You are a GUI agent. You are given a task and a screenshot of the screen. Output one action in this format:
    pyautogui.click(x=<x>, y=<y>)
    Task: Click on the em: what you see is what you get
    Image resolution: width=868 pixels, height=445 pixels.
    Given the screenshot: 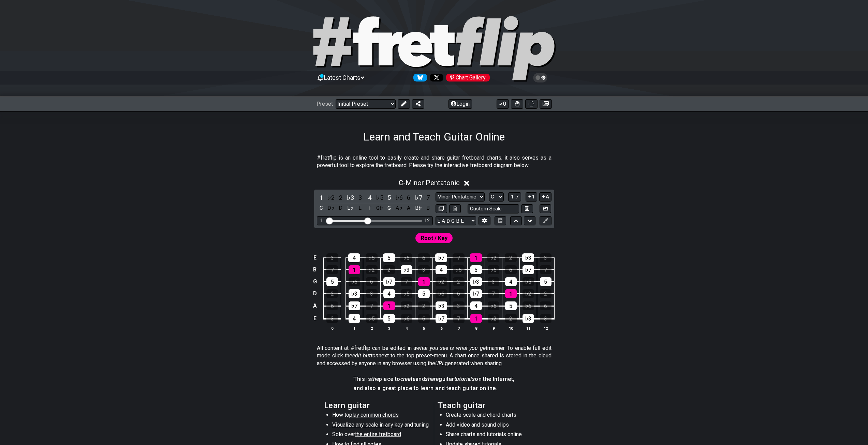 What is the action you would take?
    pyautogui.click(x=452, y=348)
    